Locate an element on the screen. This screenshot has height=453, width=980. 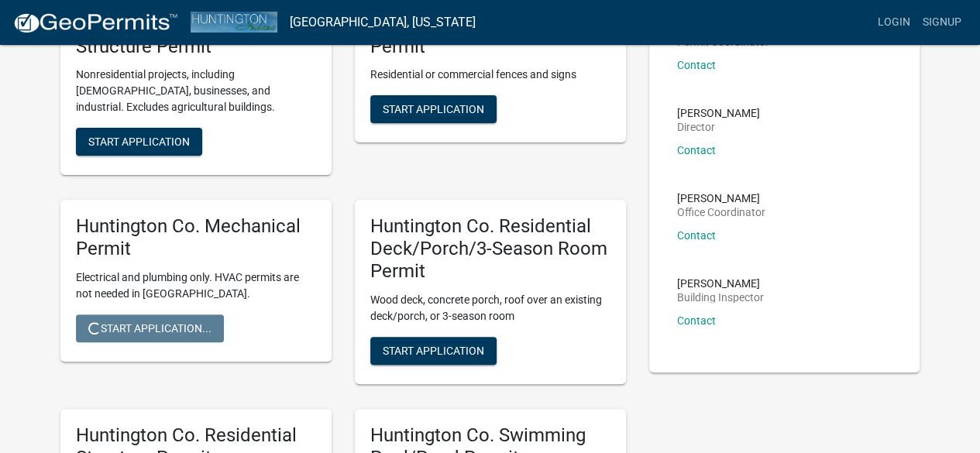
h5: Huntington Co. Residential Deck/Porch/3-Season Room Permit is located at coordinates (490, 249).